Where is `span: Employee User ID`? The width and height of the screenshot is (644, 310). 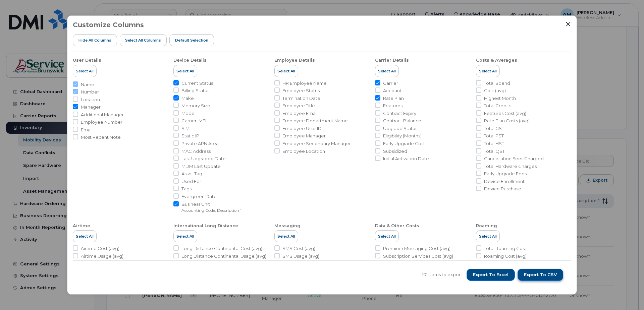
span: Employee User ID is located at coordinates (302, 129).